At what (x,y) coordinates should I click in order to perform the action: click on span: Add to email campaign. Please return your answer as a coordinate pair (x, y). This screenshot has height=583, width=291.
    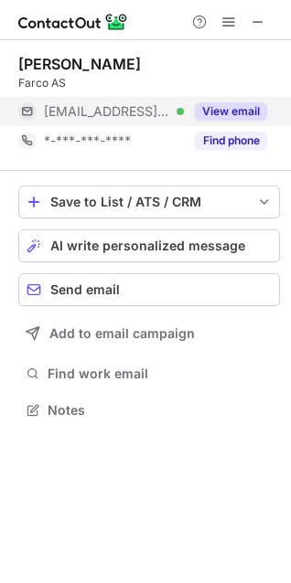
    Looking at the image, I should click on (122, 334).